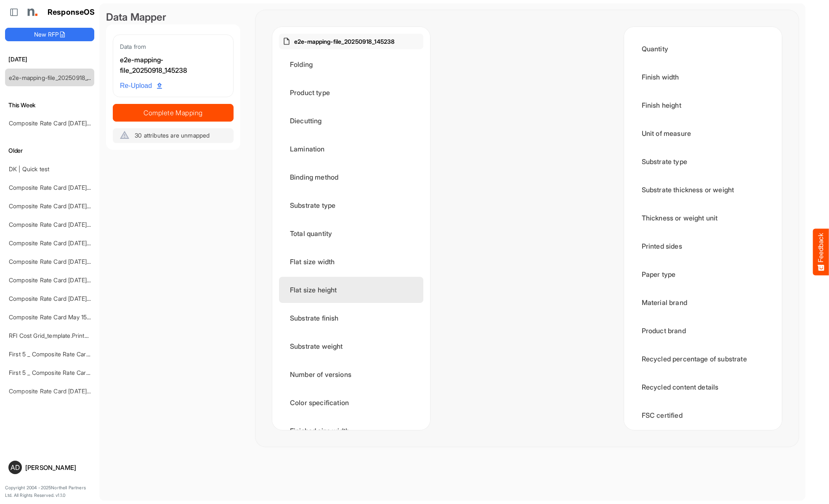 The image size is (829, 504). I want to click on div: Quantity, so click(702, 49).